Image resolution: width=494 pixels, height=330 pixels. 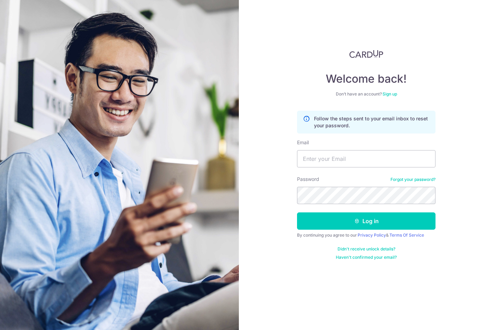 I want to click on p: Follow the steps sent to your email inbox to reset your password., so click(x=372, y=122).